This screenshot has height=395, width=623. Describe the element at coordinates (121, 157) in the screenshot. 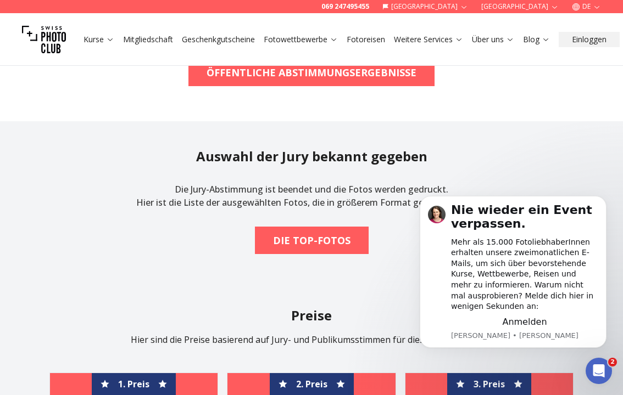

I see `p: Message from Joan, sent Gerade eben` at that location.